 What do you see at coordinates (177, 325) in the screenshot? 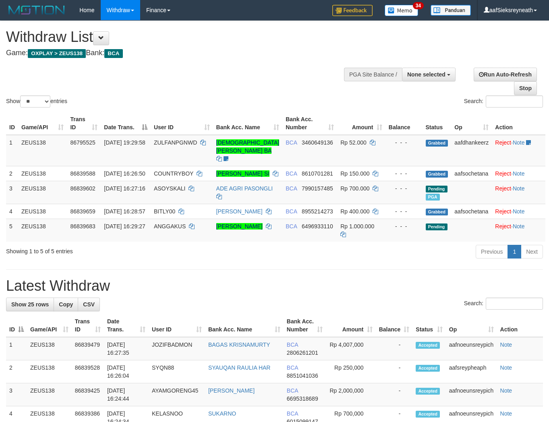
I see `th: User ID: activate to sort column ascending` at bounding box center [177, 325].